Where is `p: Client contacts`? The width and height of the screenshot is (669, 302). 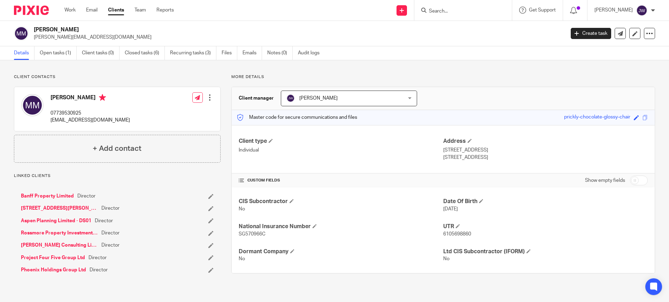
p: Client contacts is located at coordinates (117, 77).